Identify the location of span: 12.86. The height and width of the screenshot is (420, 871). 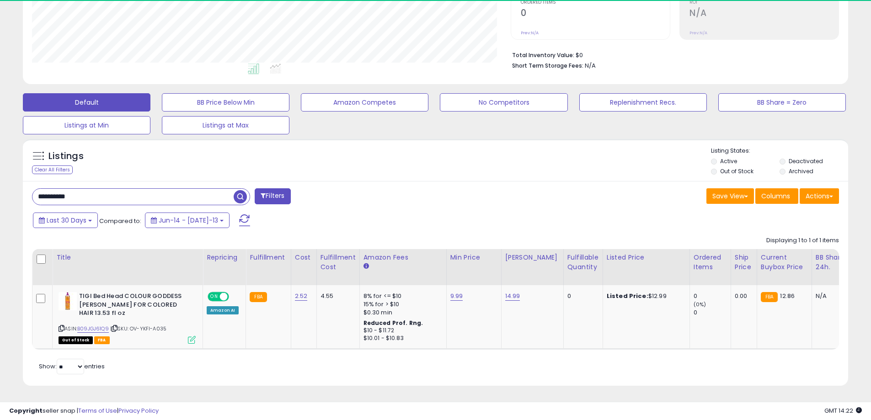
(787, 296).